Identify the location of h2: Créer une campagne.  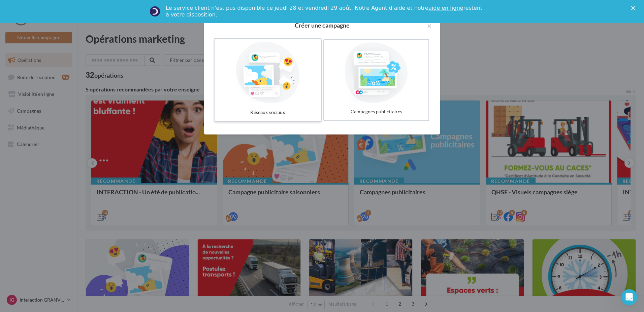
(322, 26).